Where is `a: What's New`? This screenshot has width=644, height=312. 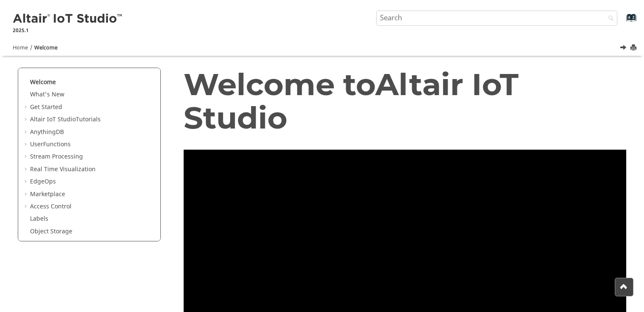 a: What's New is located at coordinates (47, 94).